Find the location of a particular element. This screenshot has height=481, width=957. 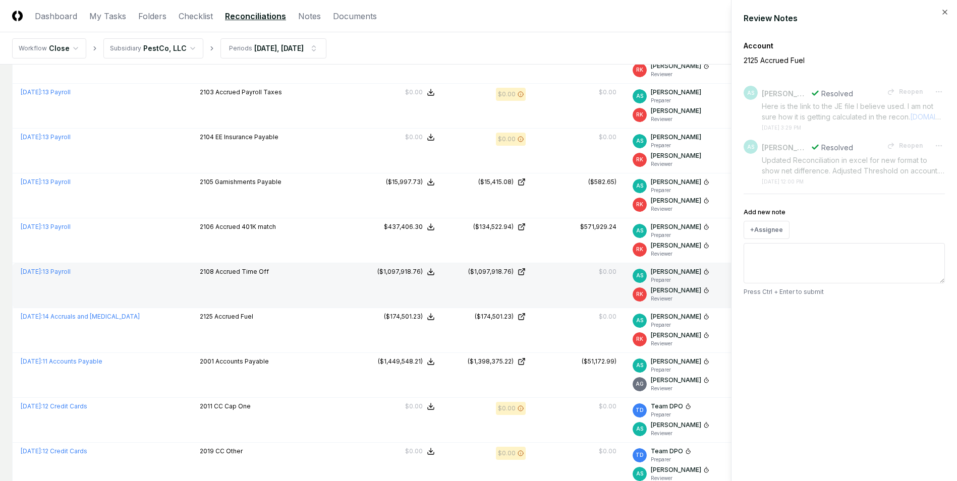

div: Account is located at coordinates (844, 45).